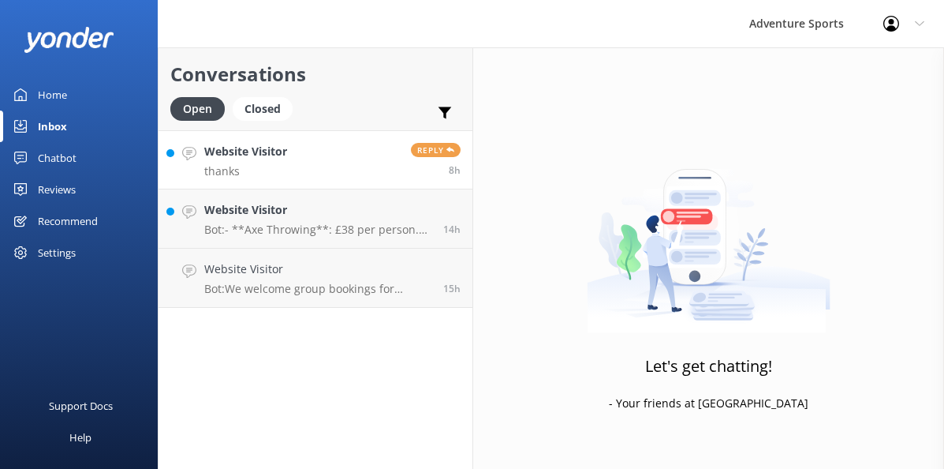  I want to click on p: thanks, so click(245, 171).